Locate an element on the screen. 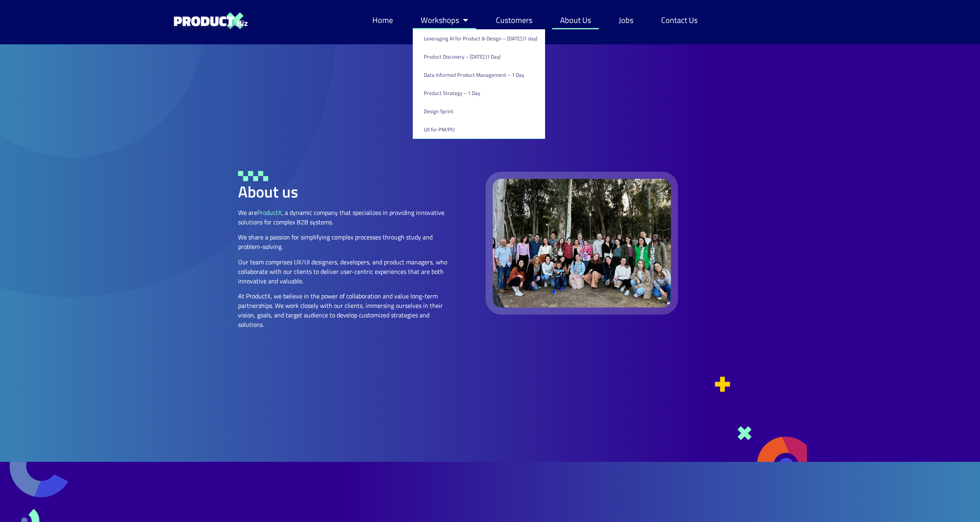 The image size is (980, 522). a: About Us is located at coordinates (576, 20).